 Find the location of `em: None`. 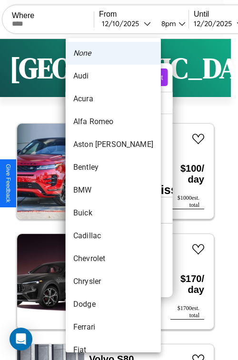

em: None is located at coordinates (82, 53).